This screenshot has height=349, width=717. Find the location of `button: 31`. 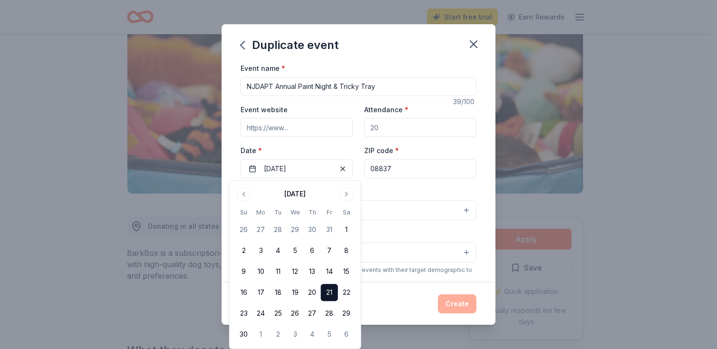

button: 31 is located at coordinates (329, 230).